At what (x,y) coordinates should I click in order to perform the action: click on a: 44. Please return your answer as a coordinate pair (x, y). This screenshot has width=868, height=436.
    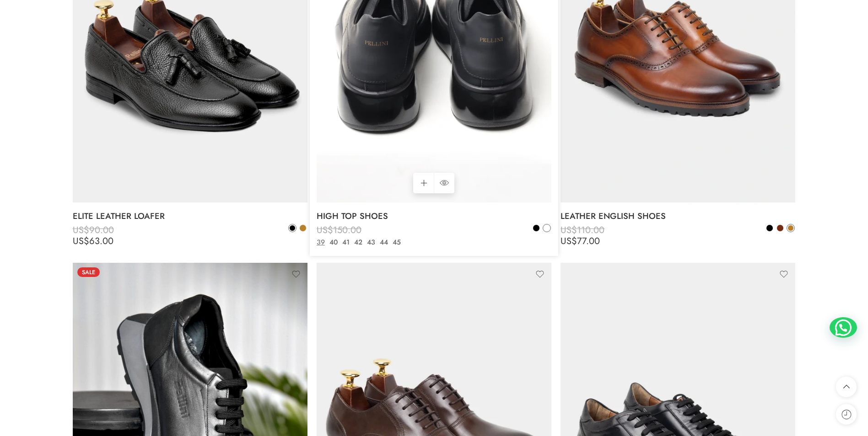
    Looking at the image, I should click on (384, 243).